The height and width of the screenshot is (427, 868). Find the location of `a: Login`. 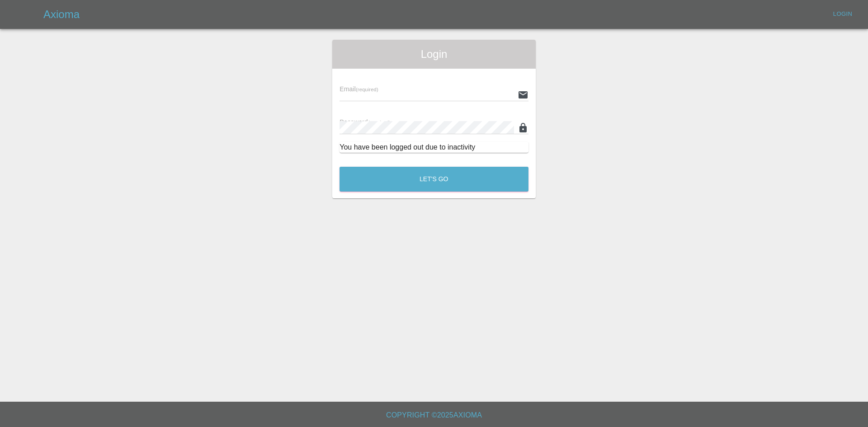

a: Login is located at coordinates (843, 14).